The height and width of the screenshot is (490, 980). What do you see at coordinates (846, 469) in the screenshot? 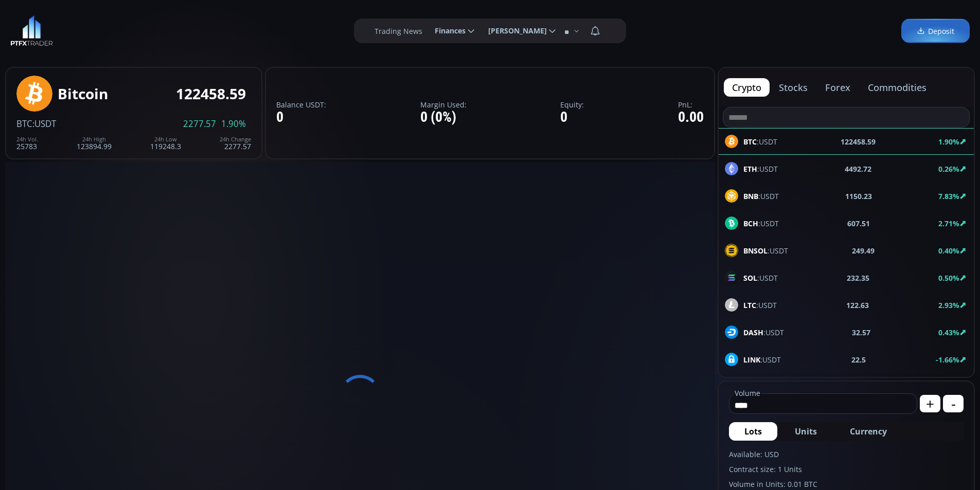
I see `label: Contract size: 1 Units` at bounding box center [846, 469].